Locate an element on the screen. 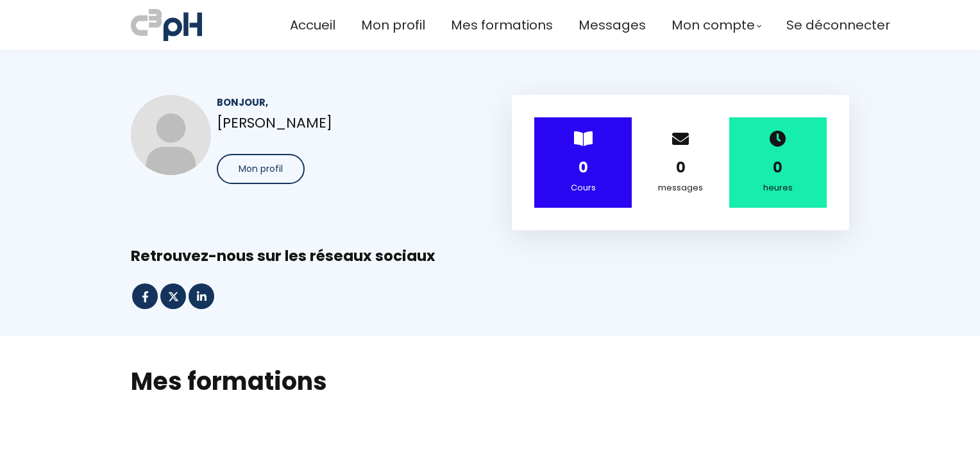  img: a70bc7685e0efc0bd0b04b3506828469.jpeg is located at coordinates (166, 25).